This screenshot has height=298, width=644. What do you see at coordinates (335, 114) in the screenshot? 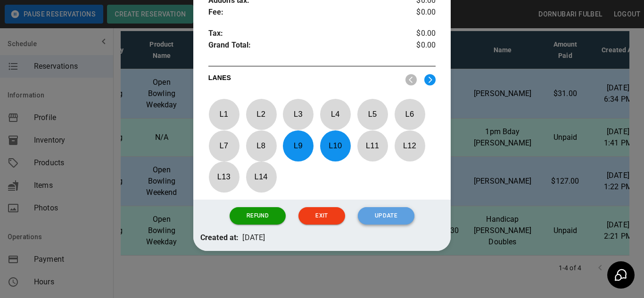
I see `p: L 4` at bounding box center [335, 114].